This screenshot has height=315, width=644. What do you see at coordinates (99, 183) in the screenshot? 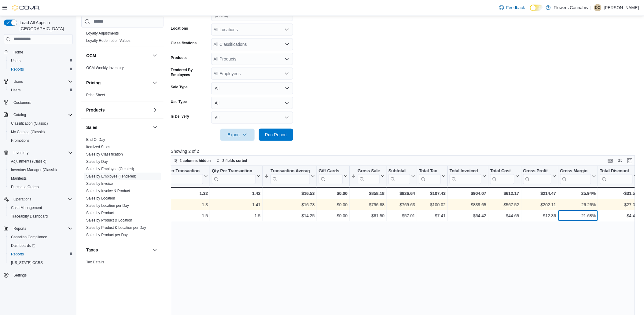
I see `span: Sales by Invoice` at bounding box center [99, 183].